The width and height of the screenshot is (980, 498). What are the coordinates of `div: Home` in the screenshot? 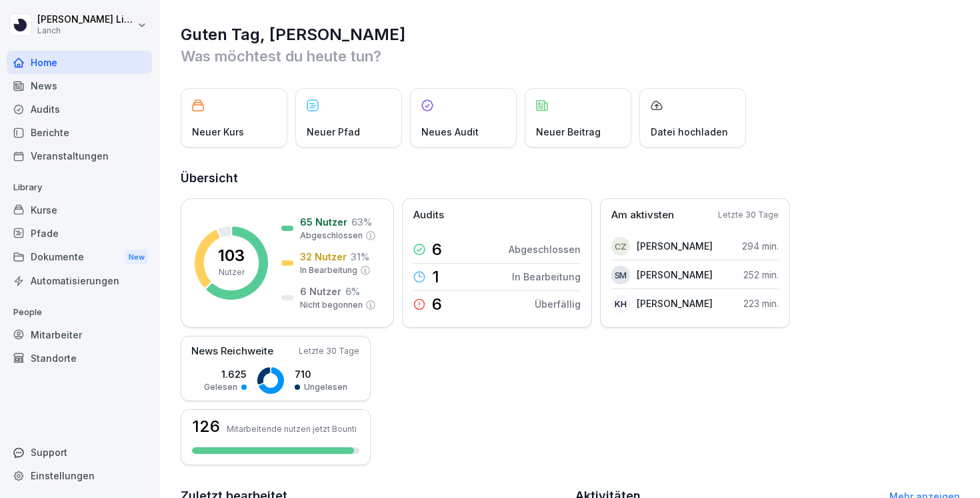 It's located at (79, 62).